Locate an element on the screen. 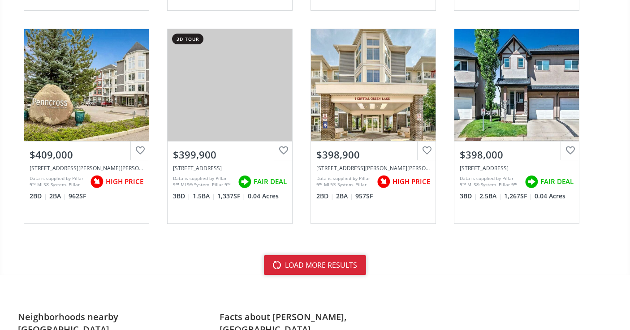 The image size is (630, 330). div: $399,900 is located at coordinates (230, 155).